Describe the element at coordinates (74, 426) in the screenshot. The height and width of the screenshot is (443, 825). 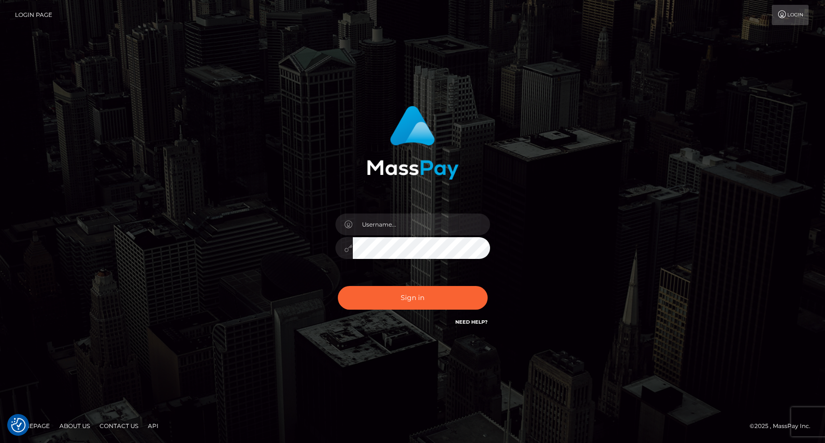
I see `a: About Us` at that location.